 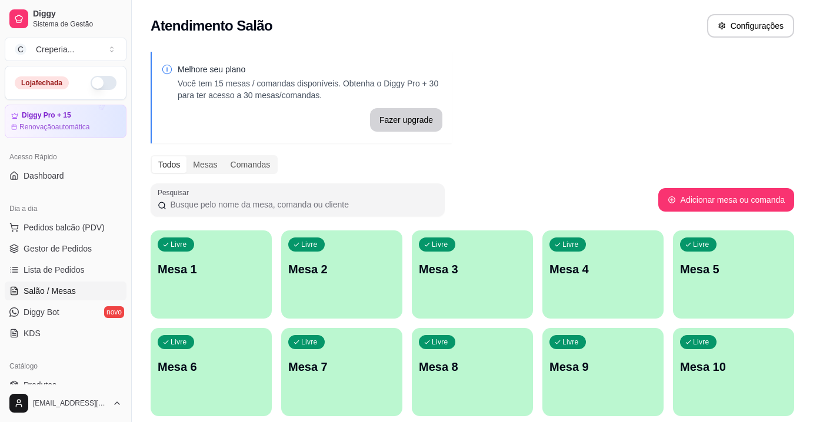 What do you see at coordinates (472, 372) in the screenshot?
I see `button: LivreMesa 8` at bounding box center [472, 372].